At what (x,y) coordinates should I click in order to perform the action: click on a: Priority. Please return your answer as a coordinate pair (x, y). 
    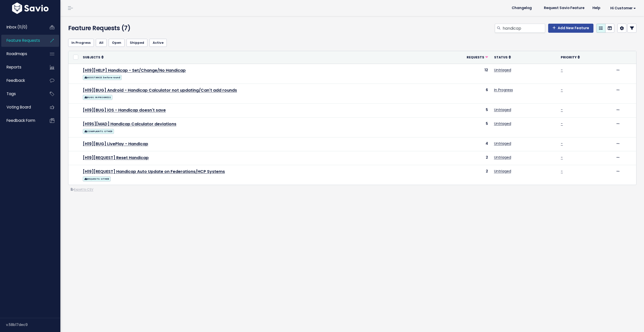
    Looking at the image, I should click on (570, 57).